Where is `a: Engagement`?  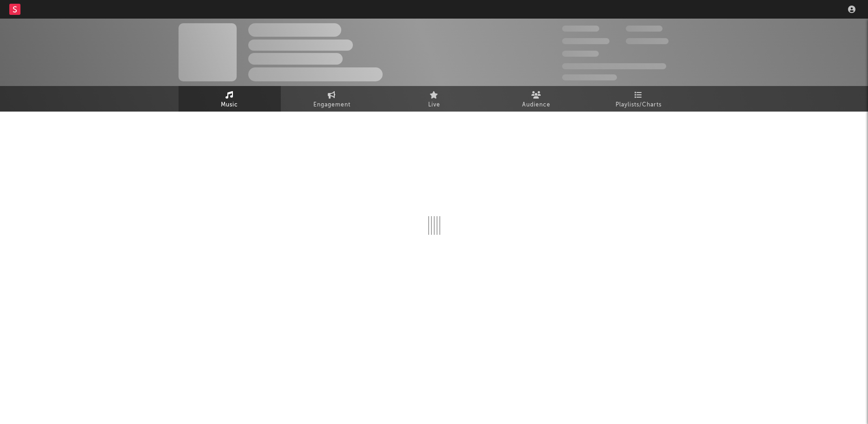 a: Engagement is located at coordinates (332, 99).